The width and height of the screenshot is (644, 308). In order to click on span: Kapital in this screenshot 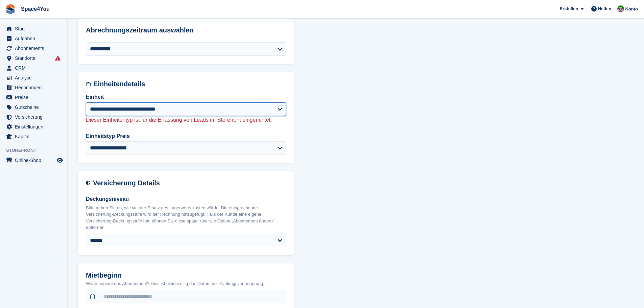, I will do `click(35, 136)`.